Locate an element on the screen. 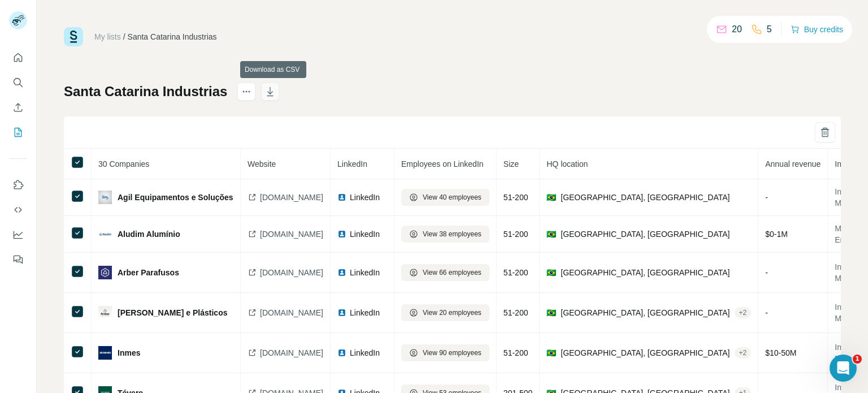 This screenshot has height=393, width=868. button: View 38 employees is located at coordinates (446, 234).